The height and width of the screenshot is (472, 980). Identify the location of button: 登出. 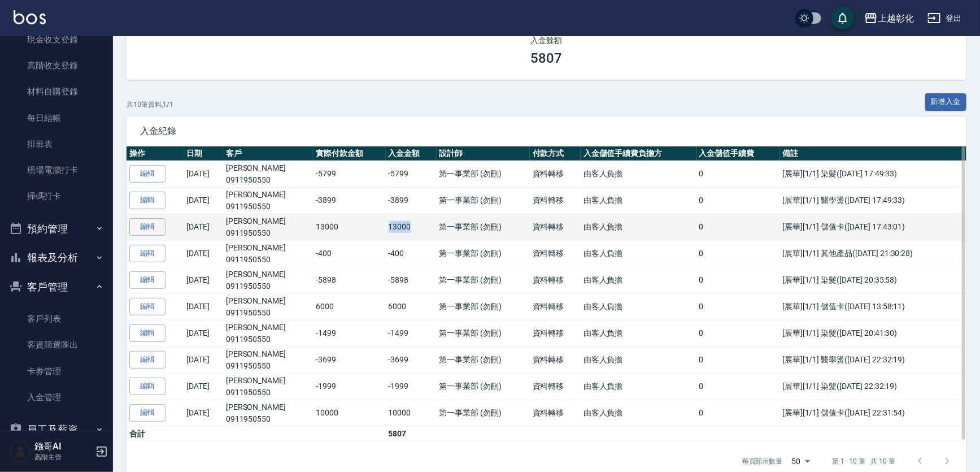
(945, 18).